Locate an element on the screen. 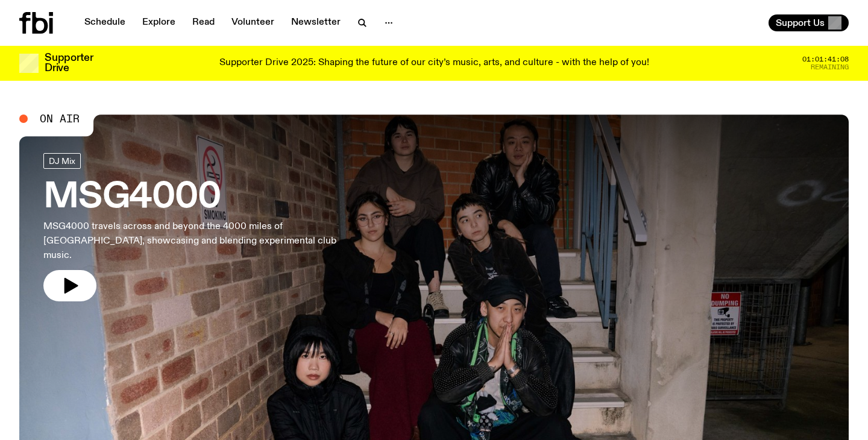  h3: MSG4000 is located at coordinates (198, 198).